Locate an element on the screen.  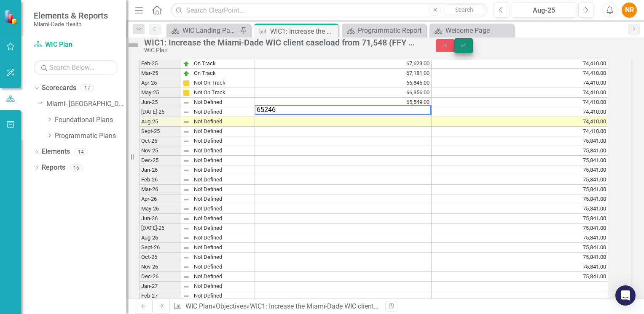
a: Foundational Plans is located at coordinates (90, 120).